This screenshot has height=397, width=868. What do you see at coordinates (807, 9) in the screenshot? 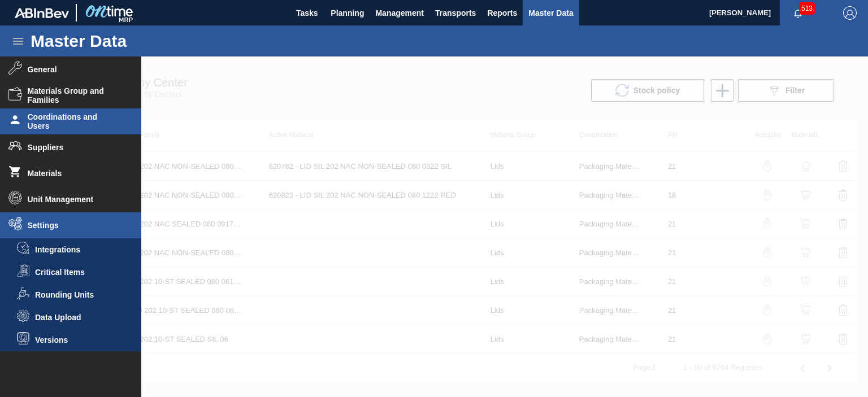
I see `span: 513` at bounding box center [807, 9].